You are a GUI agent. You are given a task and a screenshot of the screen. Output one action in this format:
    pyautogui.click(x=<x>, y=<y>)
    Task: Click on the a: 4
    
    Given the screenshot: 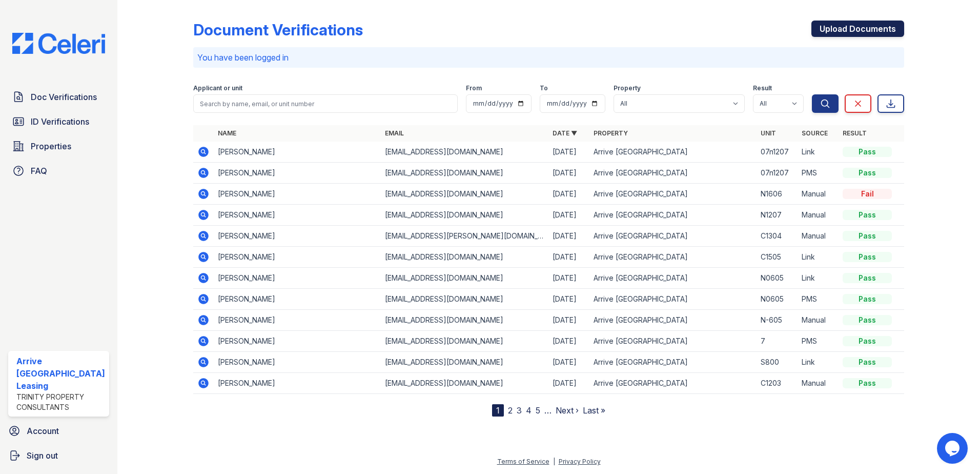 What is the action you would take?
    pyautogui.click(x=529, y=410)
    